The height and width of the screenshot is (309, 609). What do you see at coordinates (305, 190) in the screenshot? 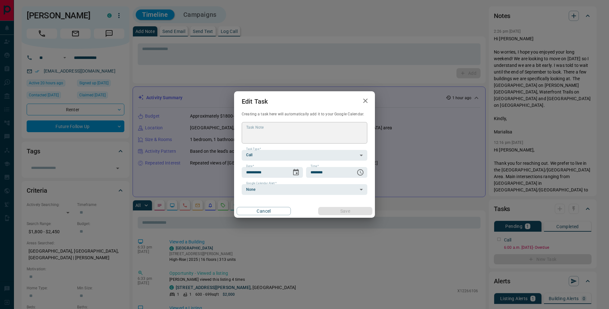
I see `div: None` at bounding box center [305, 190].